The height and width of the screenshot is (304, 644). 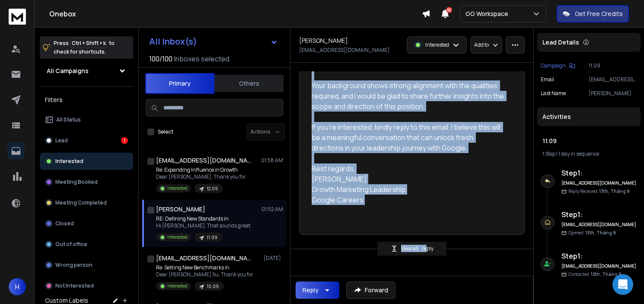 What do you see at coordinates (86, 244) in the screenshot?
I see `button: Out of office` at bounding box center [86, 244].